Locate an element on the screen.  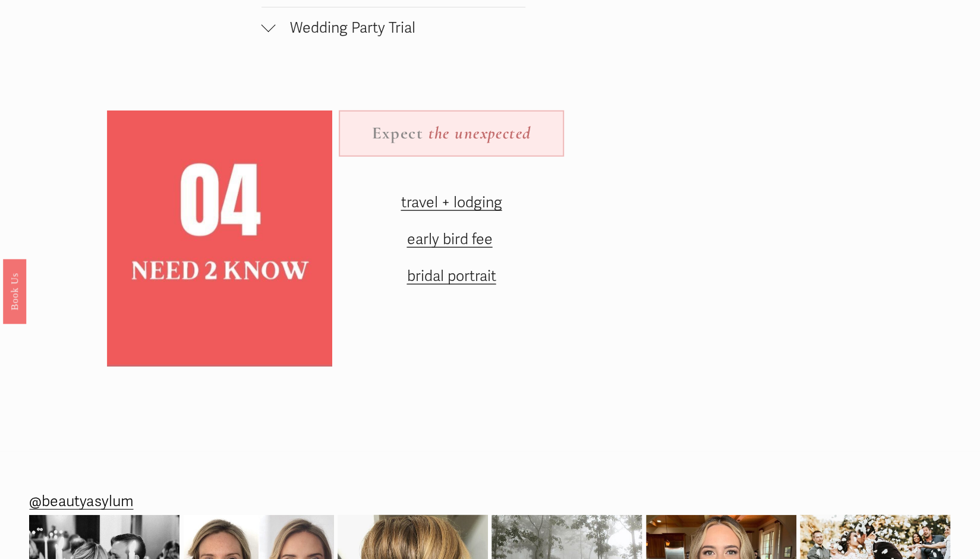
a: @beautyasylum is located at coordinates (81, 502).